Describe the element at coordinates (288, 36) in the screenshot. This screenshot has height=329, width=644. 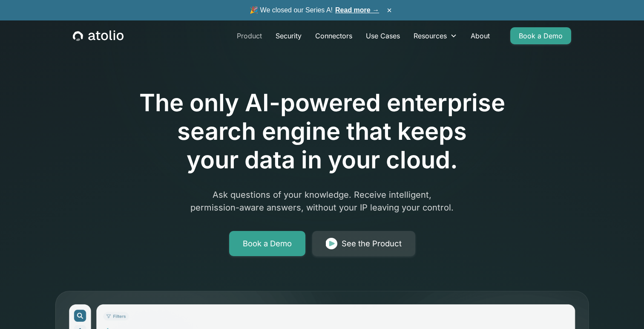
I see `a: Security` at that location.